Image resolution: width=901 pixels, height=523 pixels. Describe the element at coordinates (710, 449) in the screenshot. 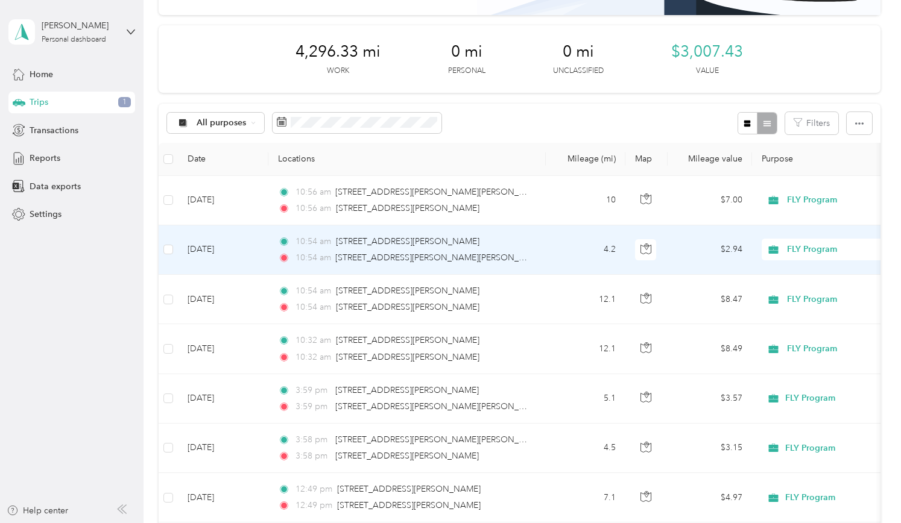

I see `td: $3.15` at that location.